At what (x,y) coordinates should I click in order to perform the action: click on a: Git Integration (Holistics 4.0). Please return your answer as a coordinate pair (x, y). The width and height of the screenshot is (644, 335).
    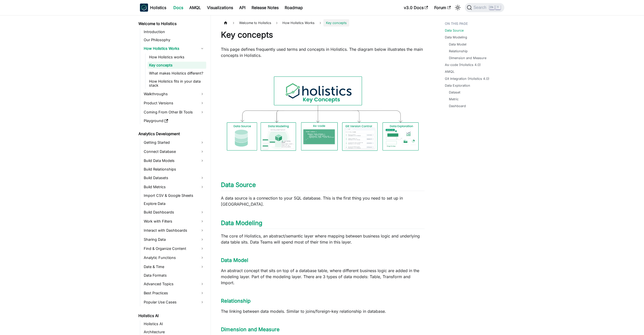
    Looking at the image, I should click on (467, 79).